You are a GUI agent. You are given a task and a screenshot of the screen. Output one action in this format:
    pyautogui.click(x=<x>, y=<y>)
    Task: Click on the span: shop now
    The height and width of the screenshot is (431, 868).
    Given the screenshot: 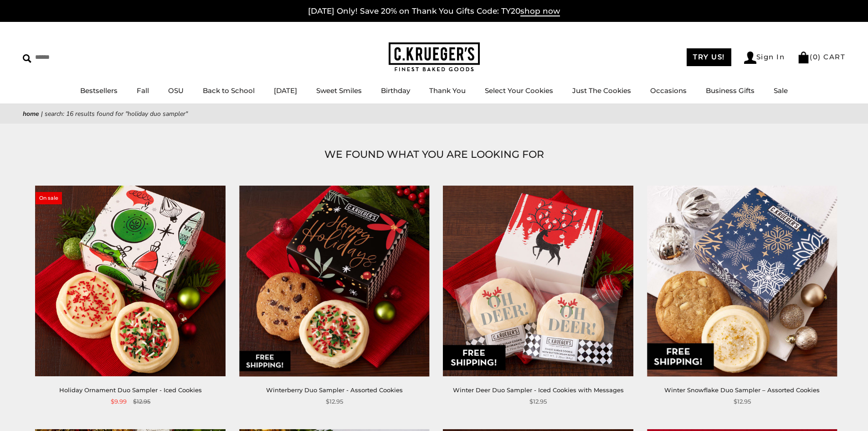 What is the action you would take?
    pyautogui.click(x=540, y=11)
    